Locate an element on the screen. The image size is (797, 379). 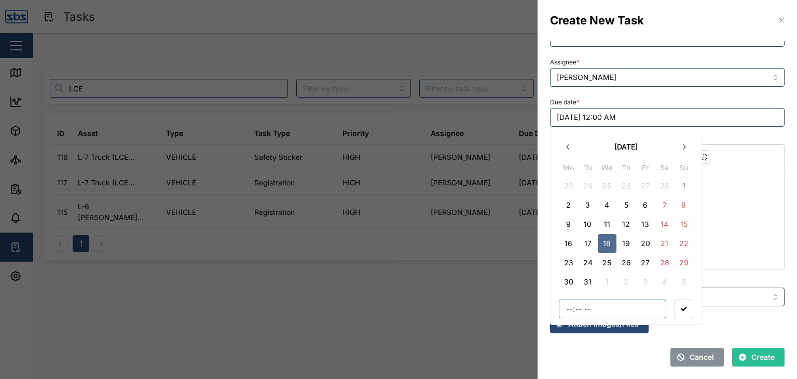
th: Th is located at coordinates (626, 169).